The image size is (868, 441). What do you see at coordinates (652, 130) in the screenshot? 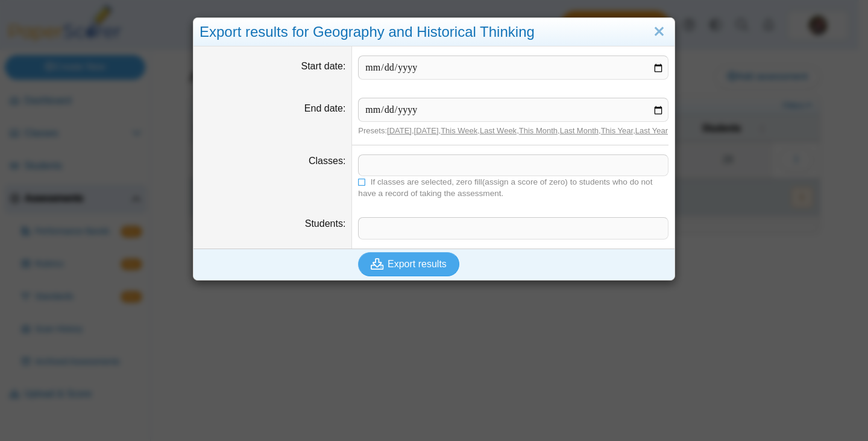
I see `a: Last Year` at bounding box center [652, 130].